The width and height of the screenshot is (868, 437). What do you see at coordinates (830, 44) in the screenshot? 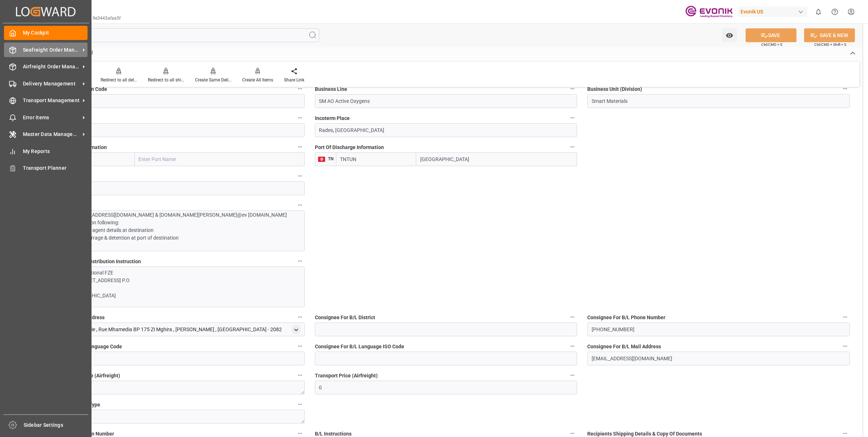
I see `span: Ctrl/CMD + Shift + S` at bounding box center [830, 44].